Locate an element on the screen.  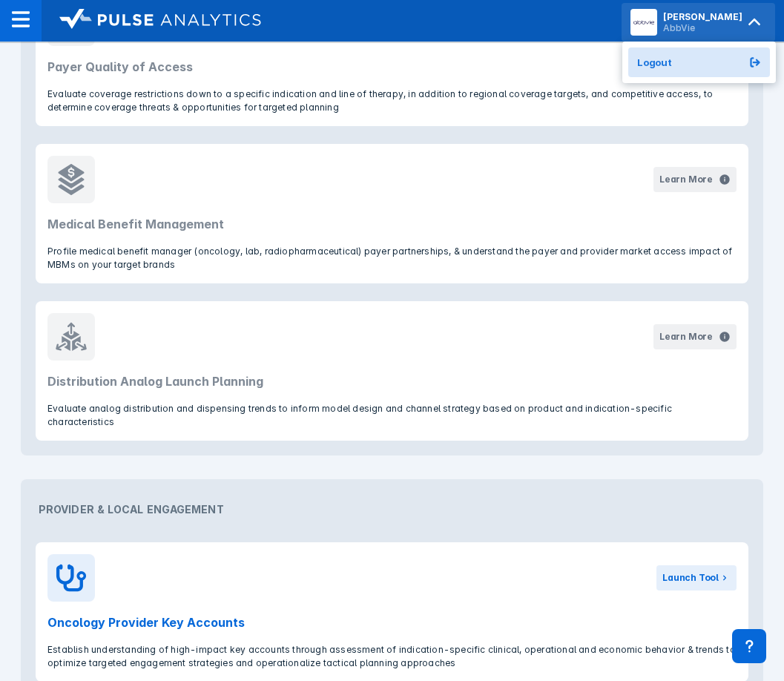
h2: Medical Benefit Management is located at coordinates (392, 224).